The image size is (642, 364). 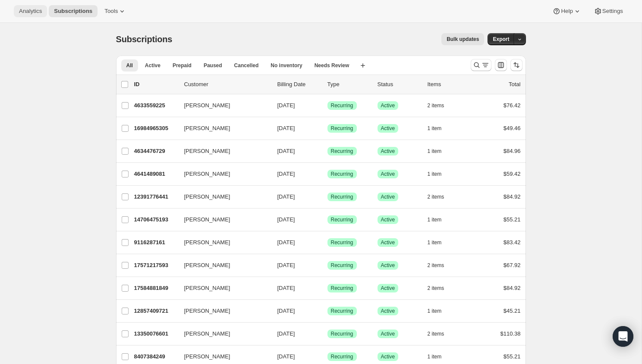 I want to click on span: $76.42, so click(x=512, y=105).